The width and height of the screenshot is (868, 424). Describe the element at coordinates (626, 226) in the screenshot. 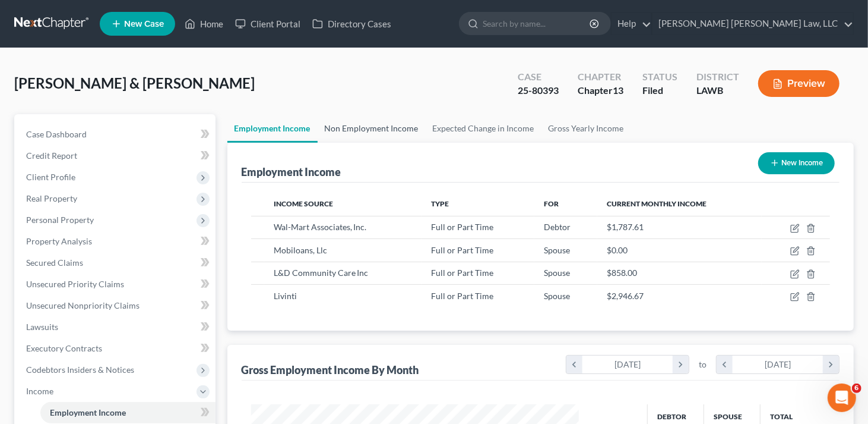

I see `span: $1,787.61` at that location.